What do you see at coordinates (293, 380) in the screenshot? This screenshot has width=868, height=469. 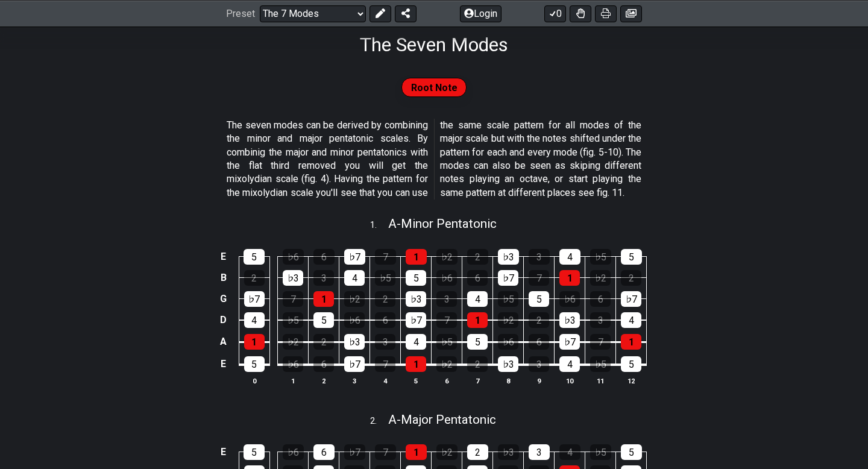 I see `th: 1` at bounding box center [293, 380].